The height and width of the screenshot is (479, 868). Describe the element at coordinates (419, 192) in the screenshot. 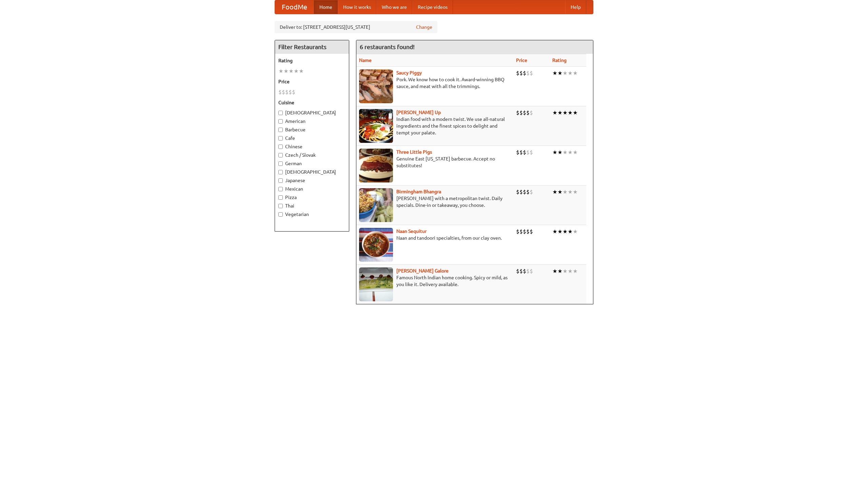

I see `b: Birmingham Bhangra` at that location.